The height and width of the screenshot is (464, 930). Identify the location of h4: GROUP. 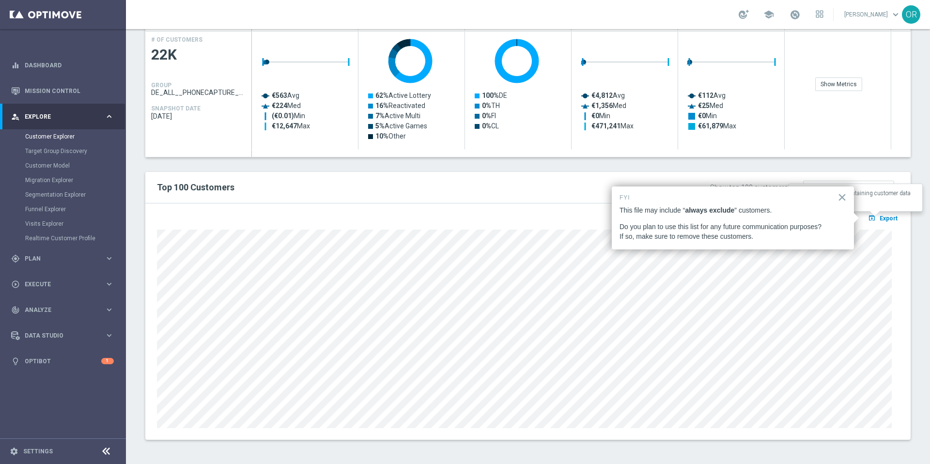
(161, 85).